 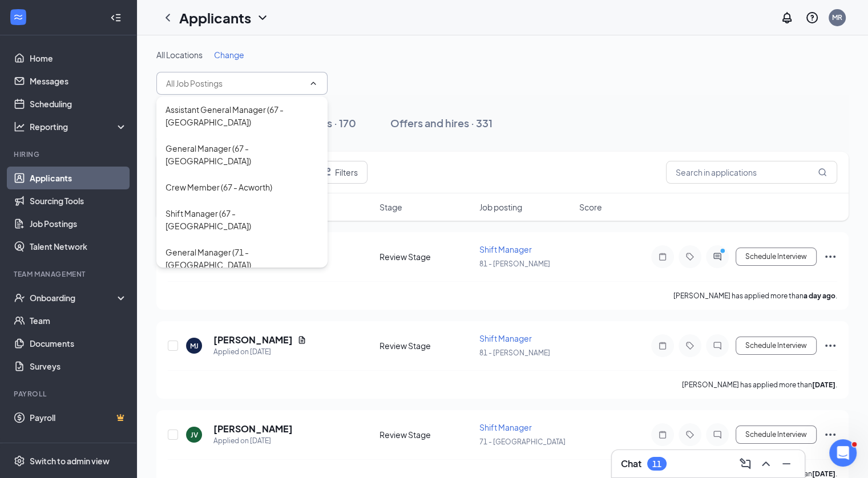 I want to click on div: JV, so click(x=194, y=435).